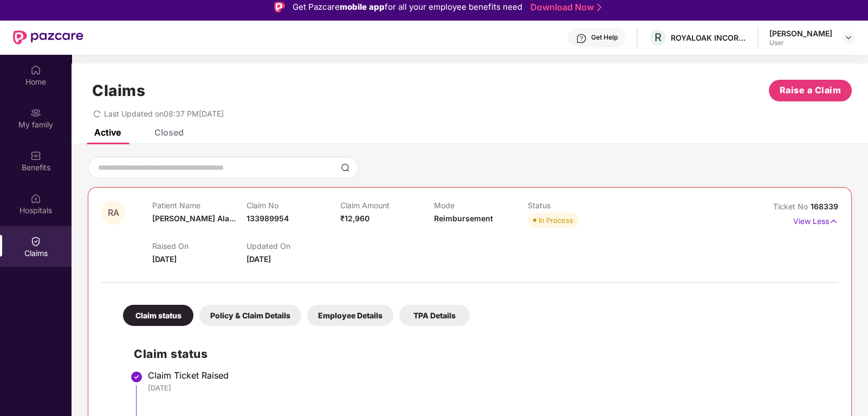 Image resolution: width=868 pixels, height=416 pixels. What do you see at coordinates (792, 206) in the screenshot?
I see `span: Ticket No` at bounding box center [792, 206].